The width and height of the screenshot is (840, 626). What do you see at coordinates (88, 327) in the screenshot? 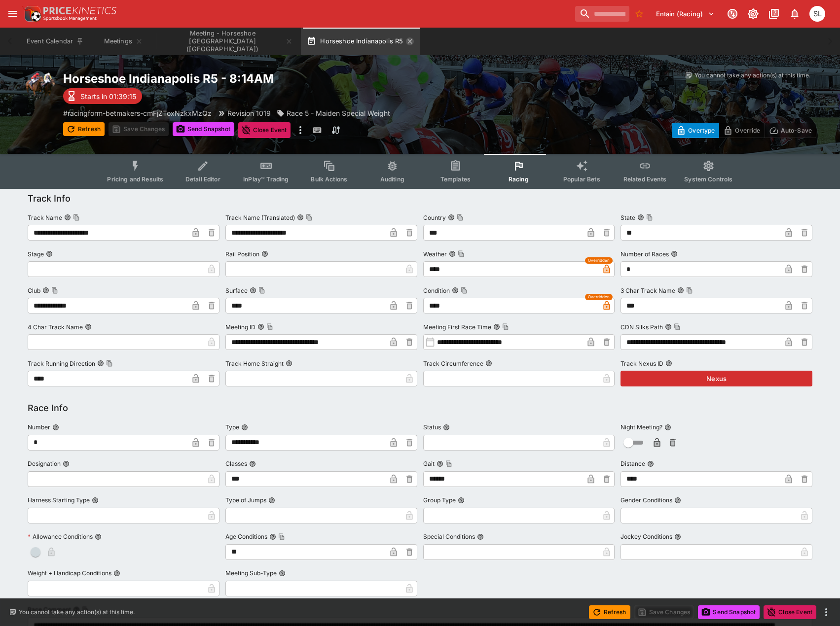
I see `button: 4 Char Track Name` at bounding box center [88, 327].